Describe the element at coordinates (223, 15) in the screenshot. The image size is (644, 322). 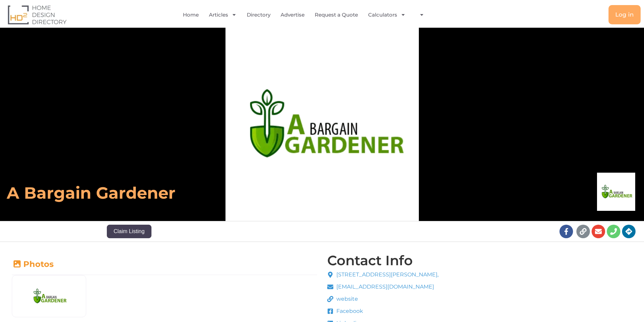
I see `a: Articles` at that location.